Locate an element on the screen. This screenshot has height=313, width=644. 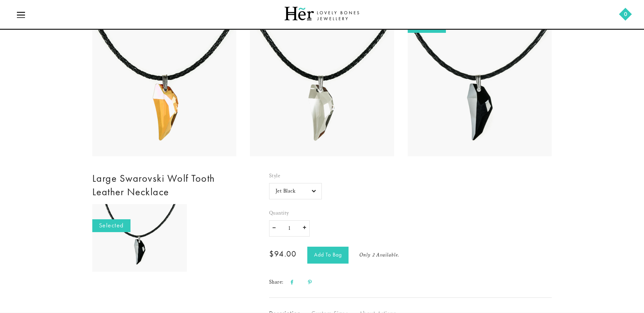
a: 0 is located at coordinates (625, 14).